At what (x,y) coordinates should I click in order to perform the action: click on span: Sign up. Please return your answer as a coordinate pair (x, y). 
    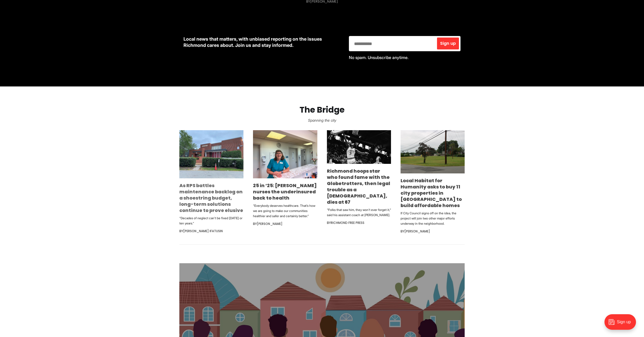
    Looking at the image, I should click on (448, 43).